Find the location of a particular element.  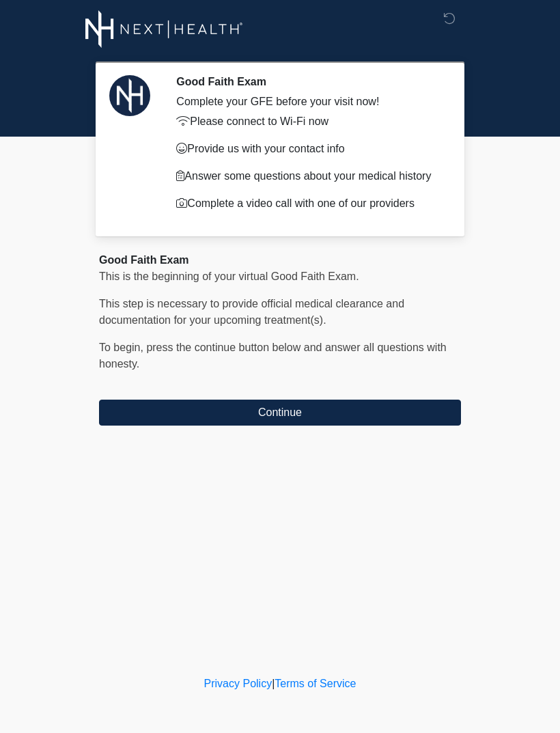

img: Next-Health Logo is located at coordinates (164, 29).